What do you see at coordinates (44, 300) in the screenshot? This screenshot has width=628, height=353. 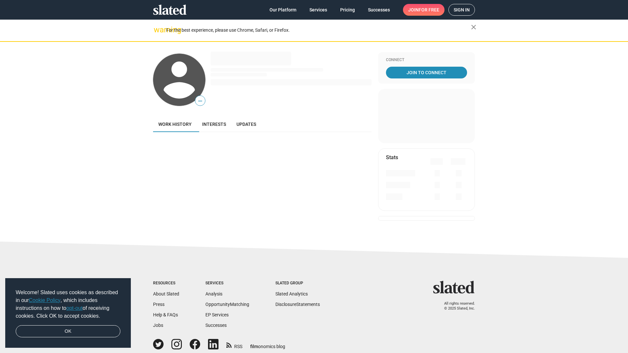 I see `a: Cookie Policy` at bounding box center [44, 300].